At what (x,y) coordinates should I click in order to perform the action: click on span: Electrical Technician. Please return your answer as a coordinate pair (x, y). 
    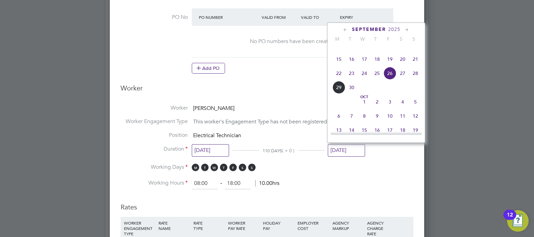
    Looking at the image, I should click on (217, 135).